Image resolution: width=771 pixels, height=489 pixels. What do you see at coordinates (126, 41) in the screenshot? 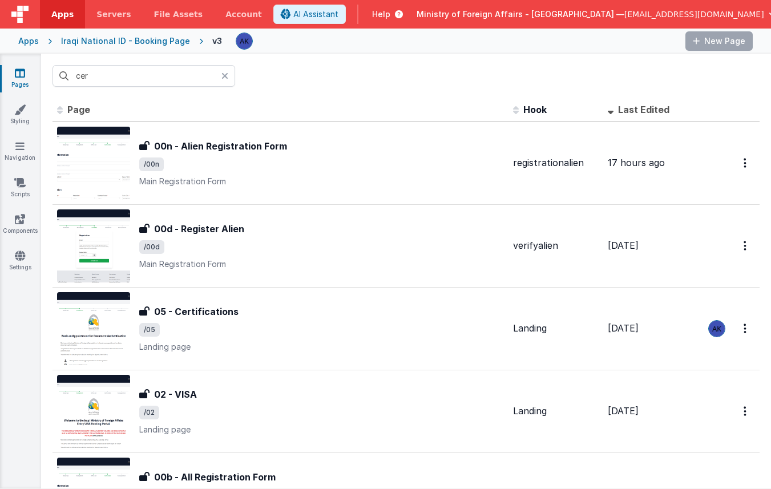
I see `div: Iraqi National ID - Booking Page` at bounding box center [126, 41].